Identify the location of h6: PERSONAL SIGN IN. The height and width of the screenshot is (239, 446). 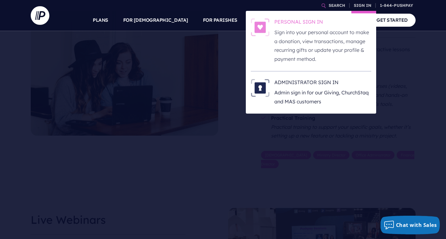
(323, 23).